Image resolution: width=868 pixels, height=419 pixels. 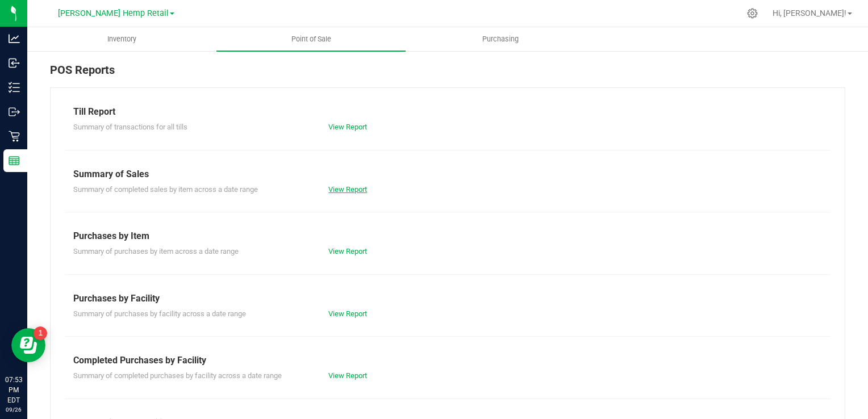 What do you see at coordinates (500, 39) in the screenshot?
I see `a: Purchasing` at bounding box center [500, 39].